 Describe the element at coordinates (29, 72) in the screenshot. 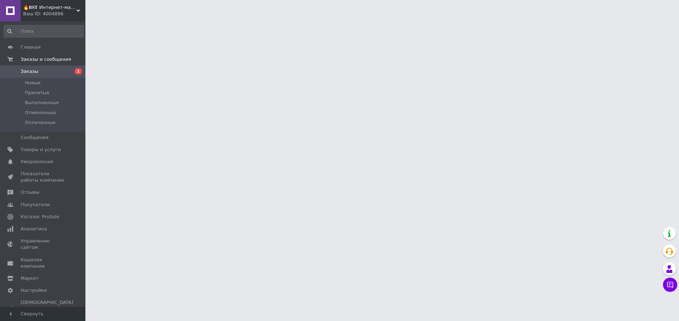

I see `span: Заказы` at that location.